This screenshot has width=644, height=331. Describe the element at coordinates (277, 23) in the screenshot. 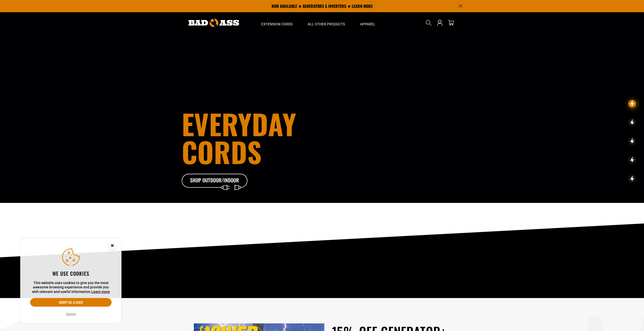

I see `summary: Extension Cords` at that location.